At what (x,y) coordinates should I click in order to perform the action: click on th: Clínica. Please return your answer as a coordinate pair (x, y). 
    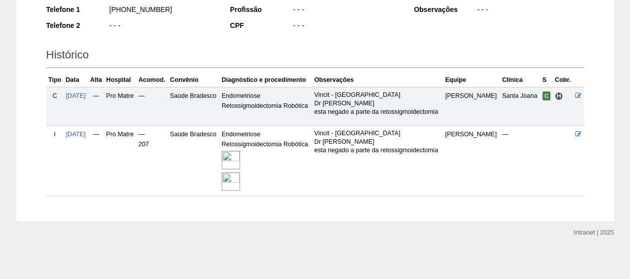
    Looking at the image, I should click on (520, 80).